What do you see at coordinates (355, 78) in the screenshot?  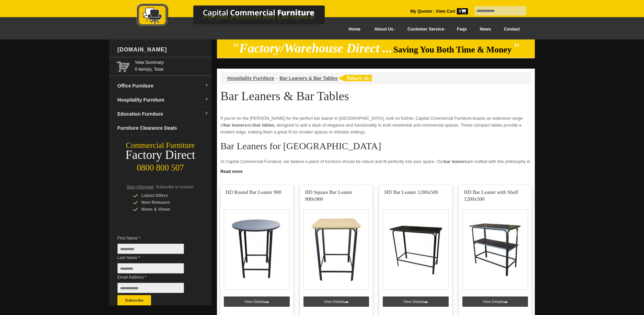 I see `img: return to` at bounding box center [355, 78].